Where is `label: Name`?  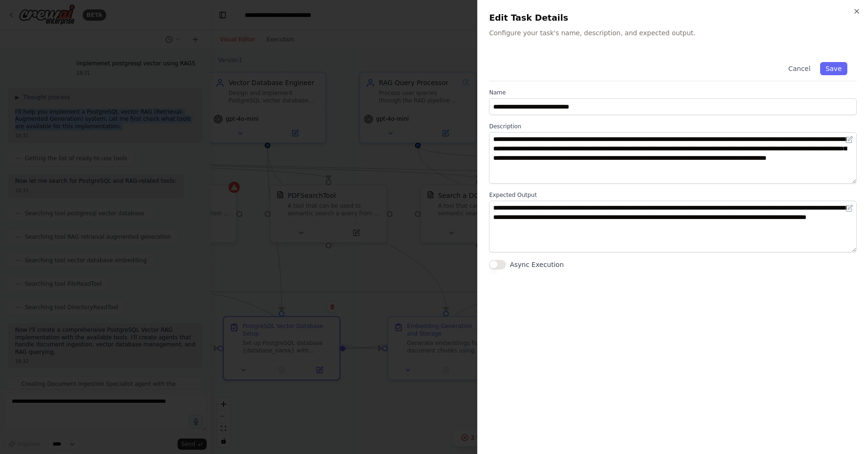
label: Name is located at coordinates (672, 93).